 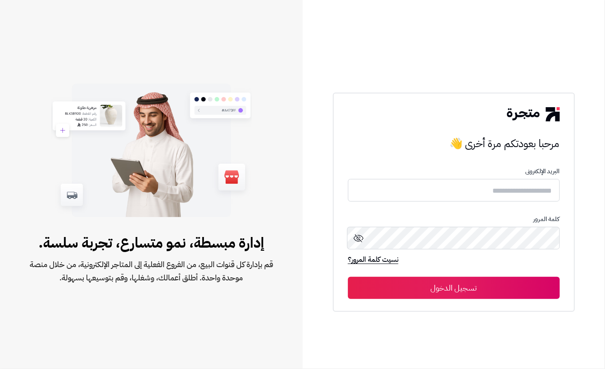 What do you see at coordinates (454, 219) in the screenshot?
I see `p: كلمة المرور` at bounding box center [454, 219].